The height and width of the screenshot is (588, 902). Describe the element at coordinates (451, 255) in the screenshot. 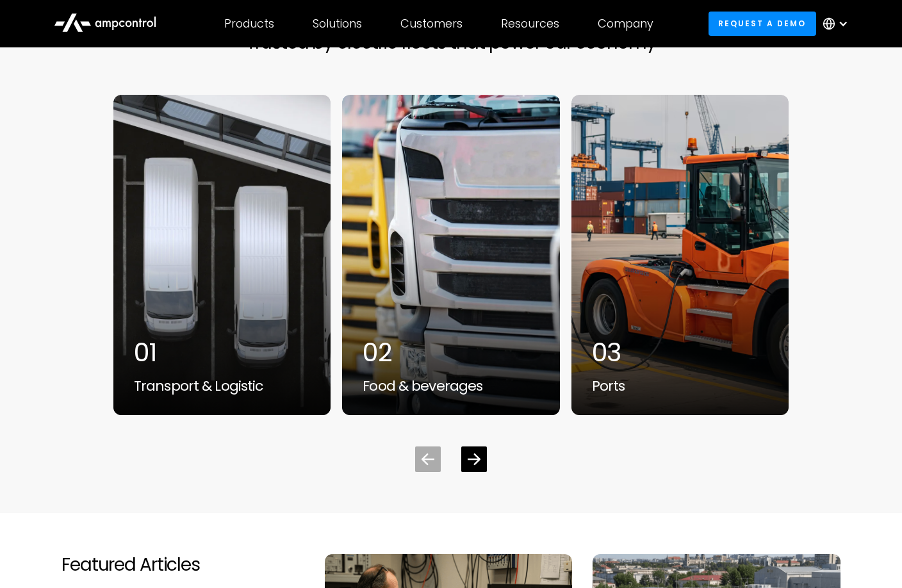

I see `a: 02Food & beverages` at that location.